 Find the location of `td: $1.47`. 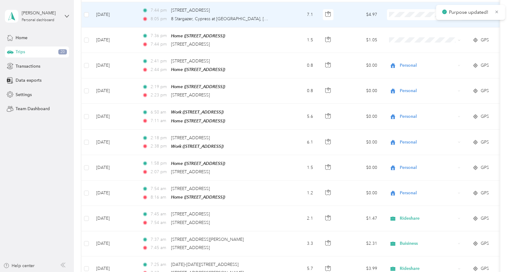

td: $1.47 is located at coordinates (361, 218).